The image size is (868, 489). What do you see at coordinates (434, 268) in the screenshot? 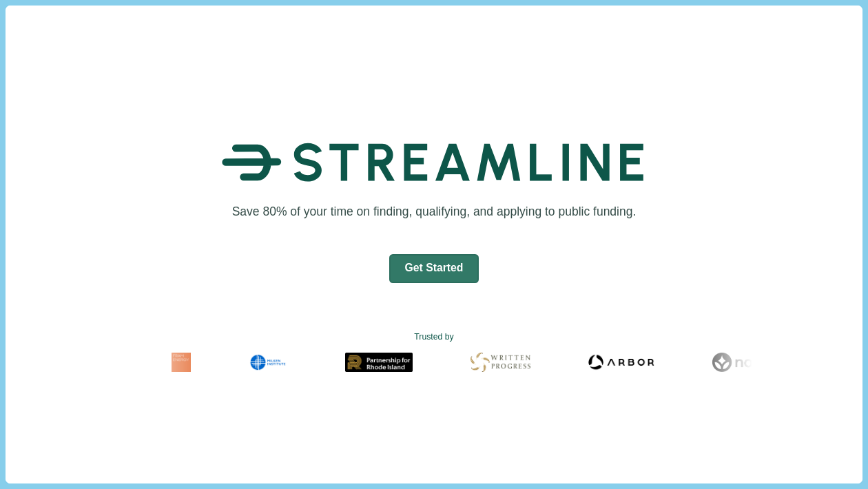
I see `button: Get Started` at bounding box center [434, 268].